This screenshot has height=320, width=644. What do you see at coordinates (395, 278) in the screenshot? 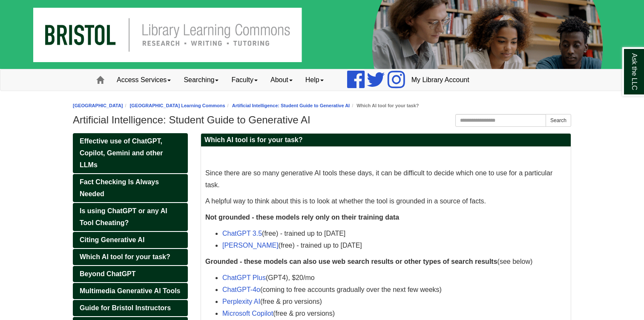
I see `li: (GPT4), $20/mo` at bounding box center [395, 278].